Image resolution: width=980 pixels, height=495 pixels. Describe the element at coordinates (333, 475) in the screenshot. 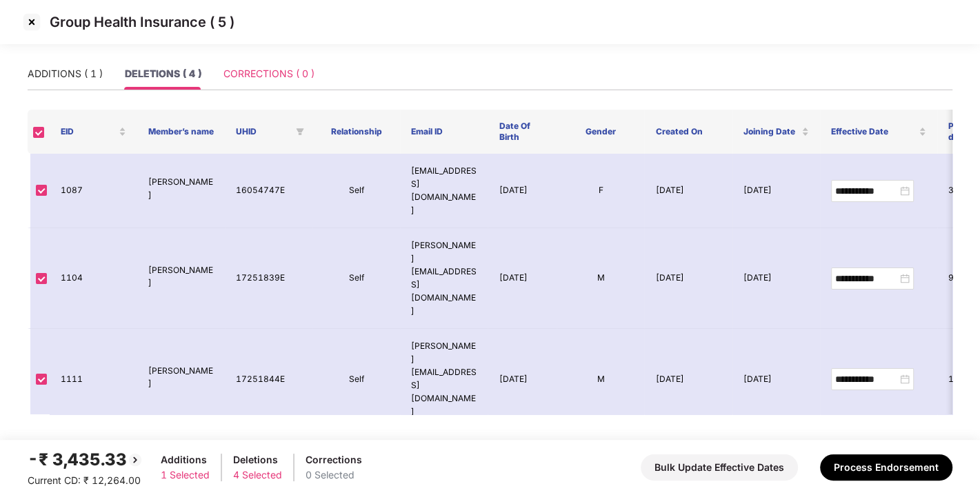

I see `div: 0 Selected` at that location.